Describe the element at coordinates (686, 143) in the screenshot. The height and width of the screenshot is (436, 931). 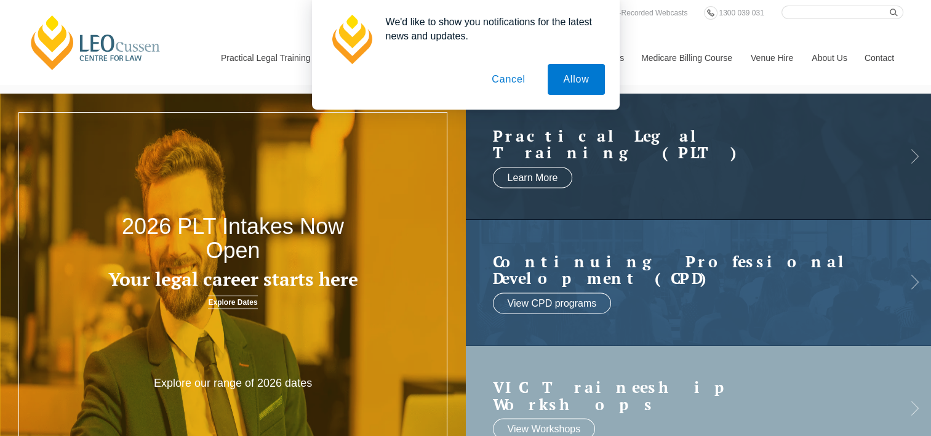
I see `h2: Practical Legal Training (PLT)` at that location.